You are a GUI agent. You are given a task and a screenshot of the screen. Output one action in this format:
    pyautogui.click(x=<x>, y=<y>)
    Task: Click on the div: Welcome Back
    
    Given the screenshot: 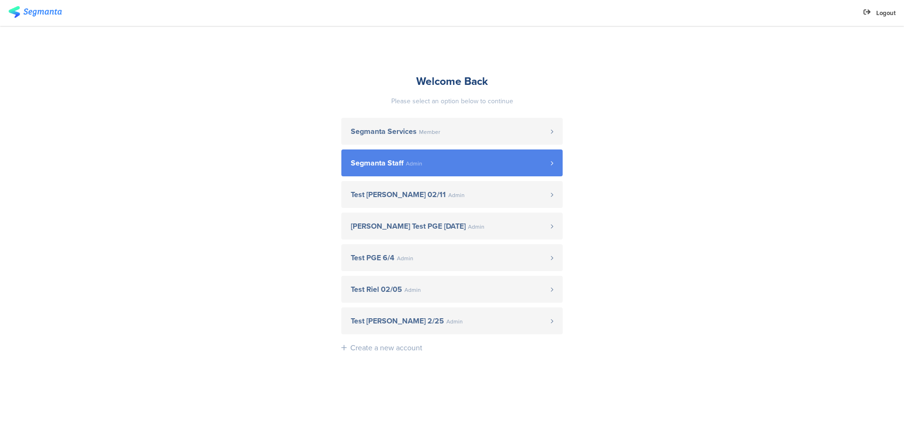 What is the action you would take?
    pyautogui.click(x=452, y=81)
    